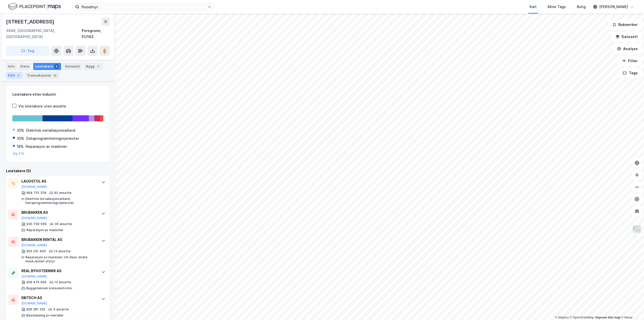  Describe the element at coordinates (45, 315) in the screenshot. I see `div: Bearbeiding av metaller` at that location.